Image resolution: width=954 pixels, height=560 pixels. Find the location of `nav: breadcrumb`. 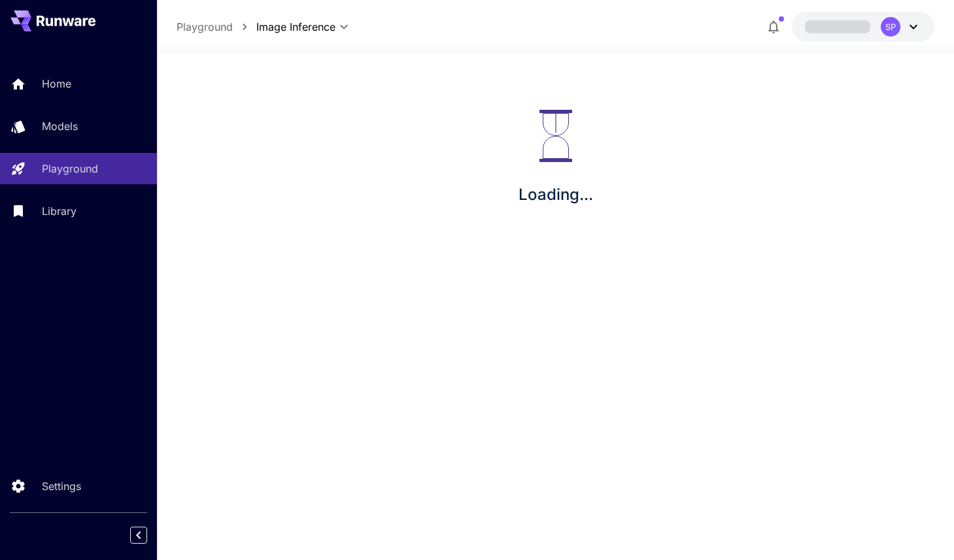

nav: breadcrumb is located at coordinates (217, 27).